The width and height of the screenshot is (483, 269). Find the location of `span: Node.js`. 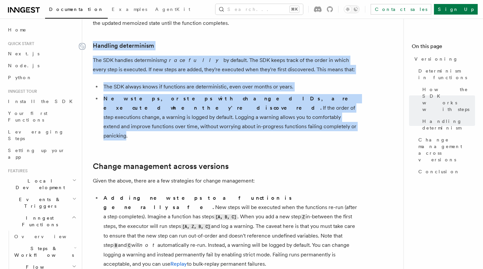

span: Node.js is located at coordinates (24, 66).